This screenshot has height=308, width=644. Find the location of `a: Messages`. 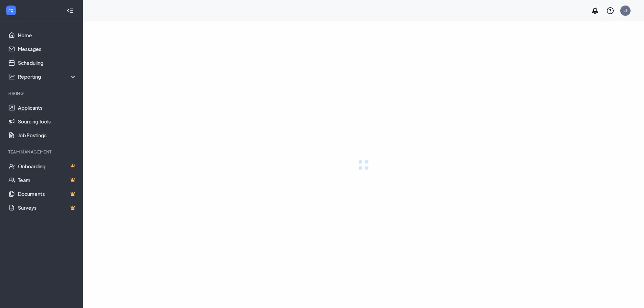

a: Messages is located at coordinates (47, 49).